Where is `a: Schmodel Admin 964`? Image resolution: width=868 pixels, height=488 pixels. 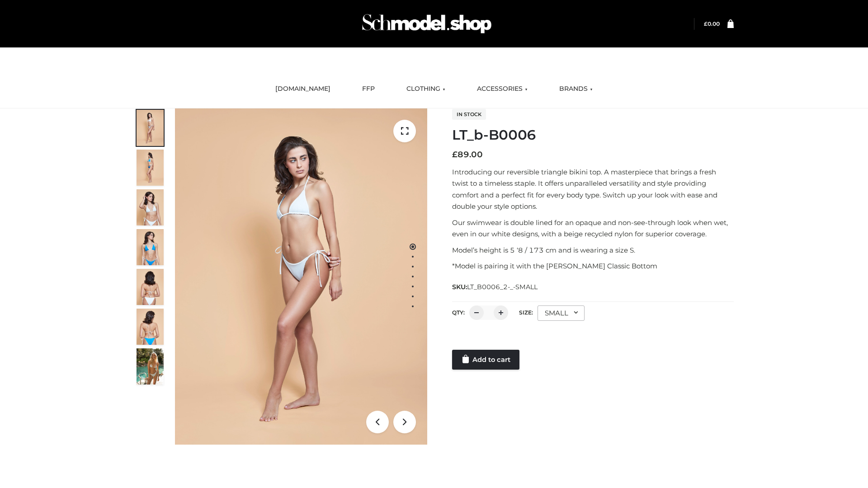 a: Schmodel Admin 964 is located at coordinates (427, 24).